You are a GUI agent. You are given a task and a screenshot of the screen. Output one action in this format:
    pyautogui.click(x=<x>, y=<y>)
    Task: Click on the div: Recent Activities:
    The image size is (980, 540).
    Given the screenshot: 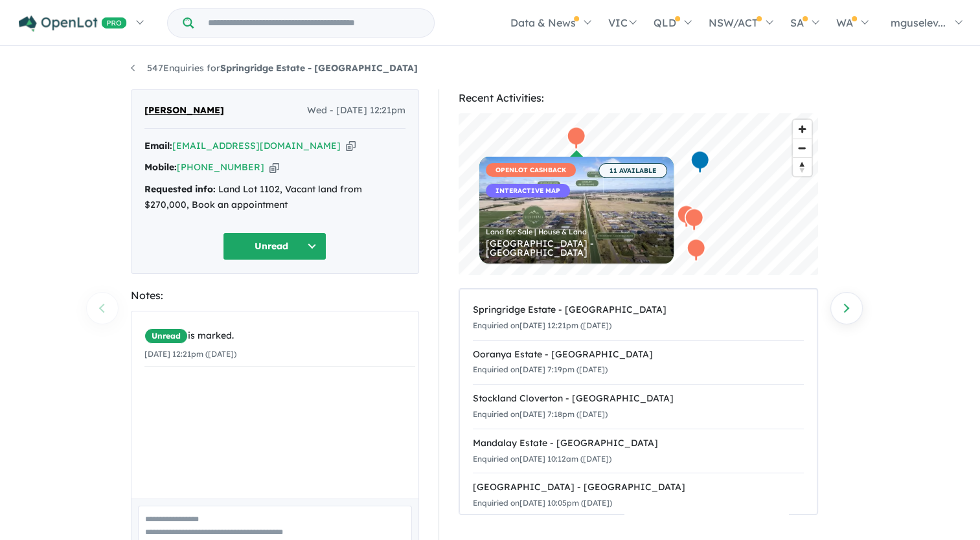 What is the action you would take?
    pyautogui.click(x=638, y=98)
    